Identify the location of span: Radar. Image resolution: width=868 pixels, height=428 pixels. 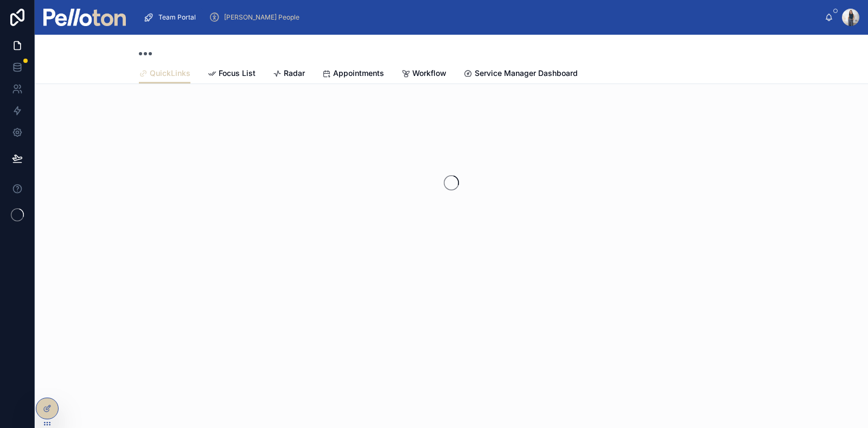
(294, 73).